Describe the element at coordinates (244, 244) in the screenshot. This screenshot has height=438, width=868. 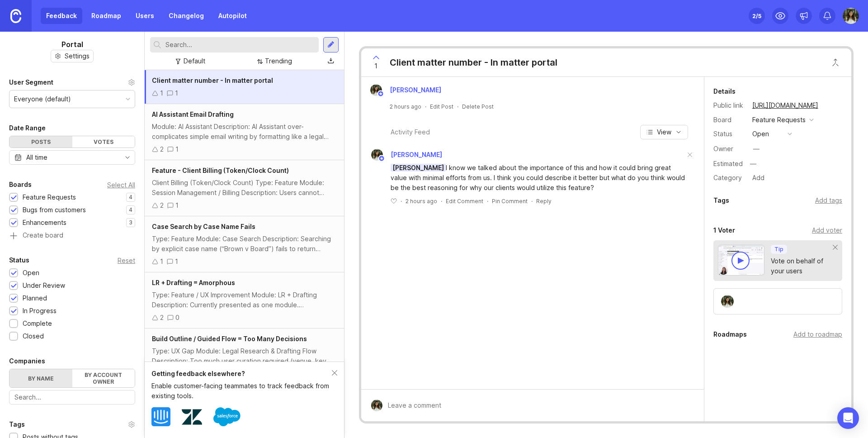
I see `a: Case Search by Case Name FailsType: Feature Module: Case Search Description: Searching by explici...` at that location.